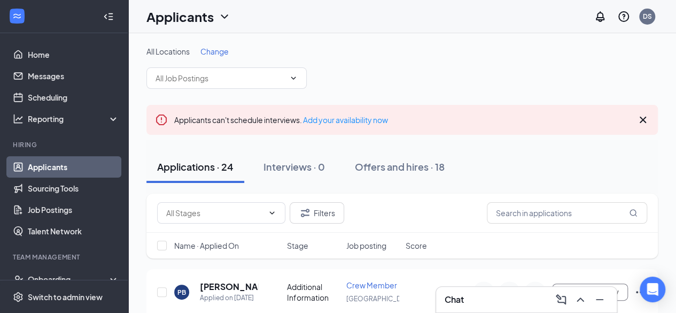  I want to click on button: Minimize, so click(599, 299).